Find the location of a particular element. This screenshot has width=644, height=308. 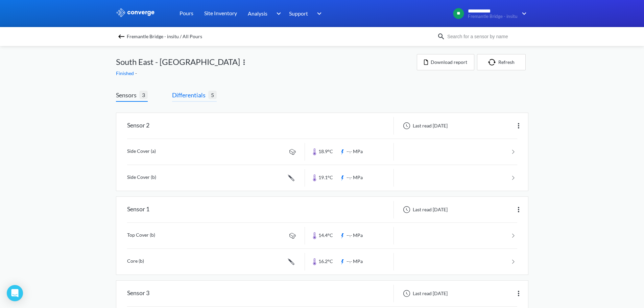

input: Search for a sensor by name is located at coordinates (486, 37).